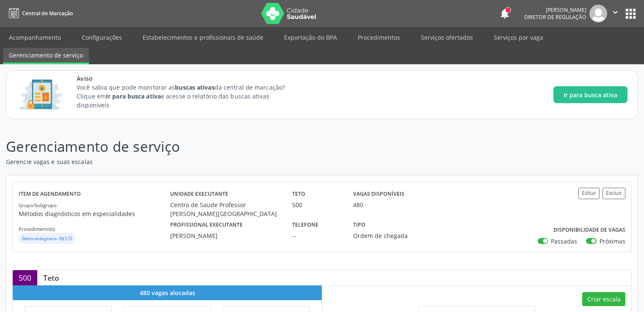 The image size is (644, 312). What do you see at coordinates (379, 37) in the screenshot?
I see `a: Procedimentos` at bounding box center [379, 37].